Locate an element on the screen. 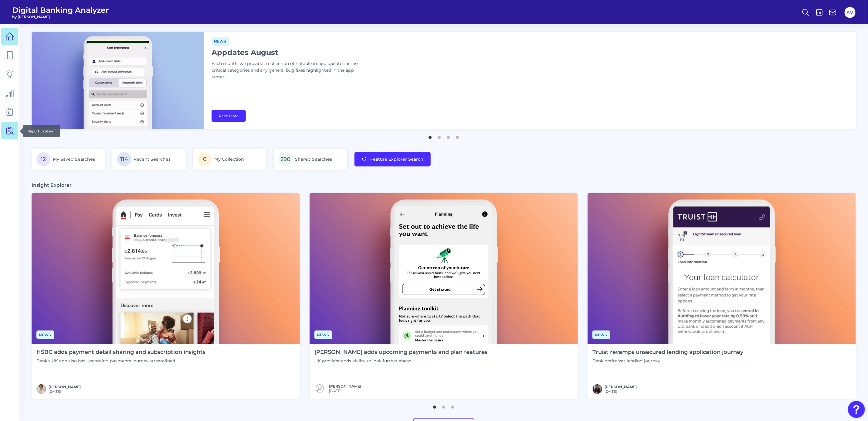 Image resolution: width=868 pixels, height=421 pixels. span: My Saved Searches is located at coordinates (74, 159).